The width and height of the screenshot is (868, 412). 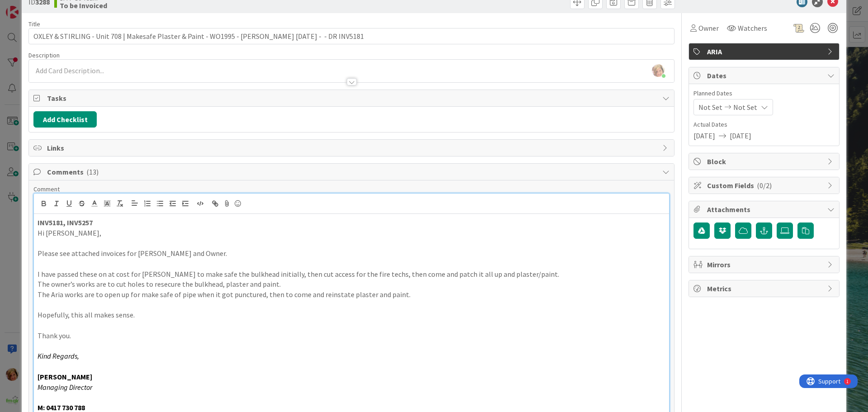 What do you see at coordinates (352, 148) in the screenshot?
I see `span: Links` at bounding box center [352, 148].